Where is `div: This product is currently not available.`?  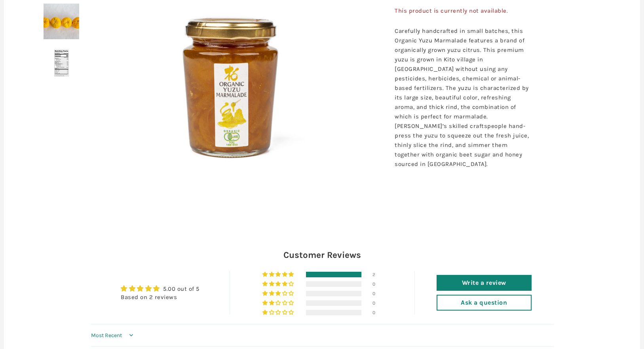
div: This product is currently not available. is located at coordinates (462, 10).